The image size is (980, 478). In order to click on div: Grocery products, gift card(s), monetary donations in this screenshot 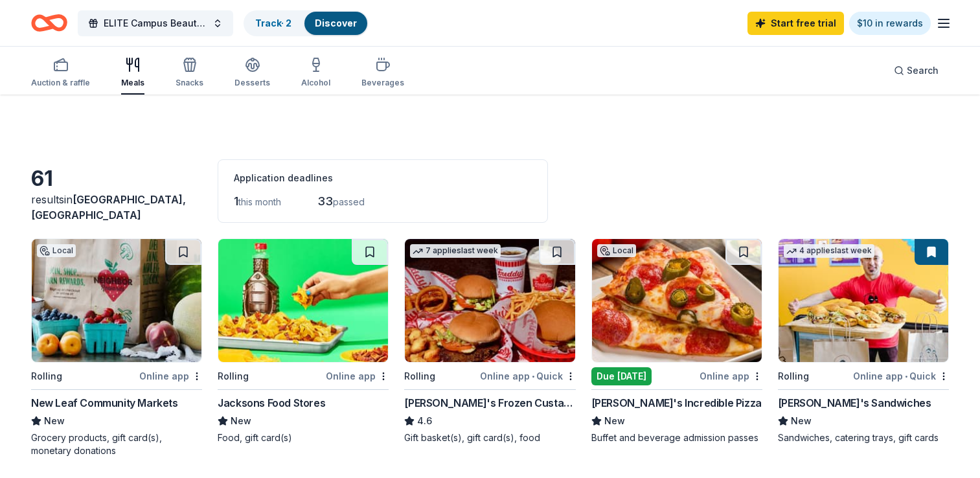, I will do `click(116, 444)`.